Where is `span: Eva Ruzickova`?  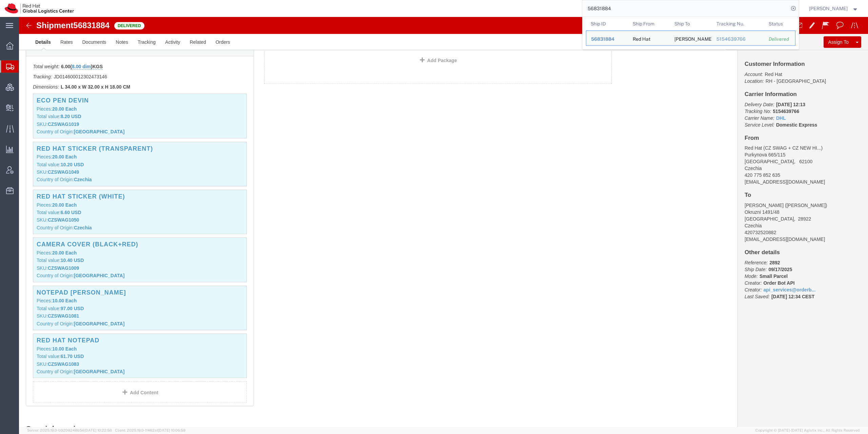
span: Eva Ruzickova is located at coordinates (828, 8).